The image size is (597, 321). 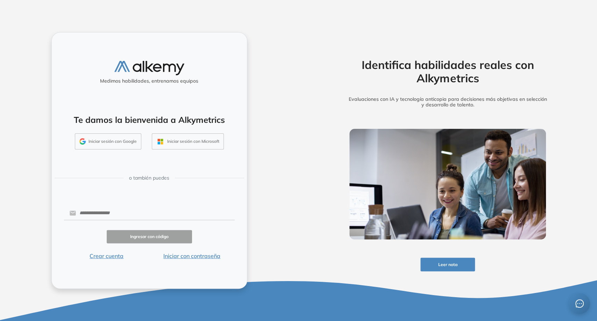 I want to click on h5: Evaluaciones con IA y tecnología anticopia para decisiones más objetivas en selección y desarroll..., so click(x=448, y=102).